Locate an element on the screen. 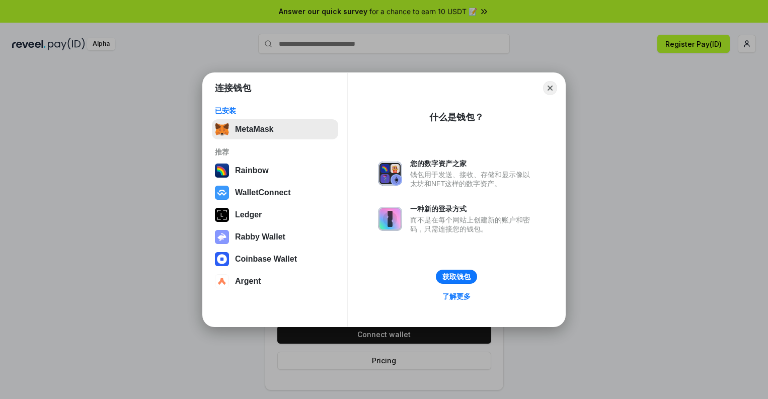 Image resolution: width=768 pixels, height=399 pixels. div: 获取钱包 is located at coordinates (456, 277).